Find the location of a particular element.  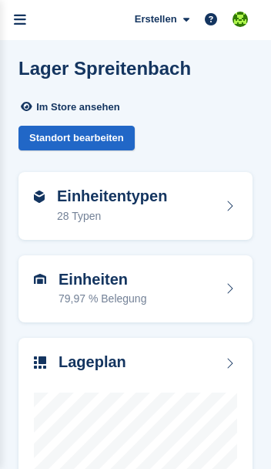

h2: Einheitentypen is located at coordinates (112, 196).